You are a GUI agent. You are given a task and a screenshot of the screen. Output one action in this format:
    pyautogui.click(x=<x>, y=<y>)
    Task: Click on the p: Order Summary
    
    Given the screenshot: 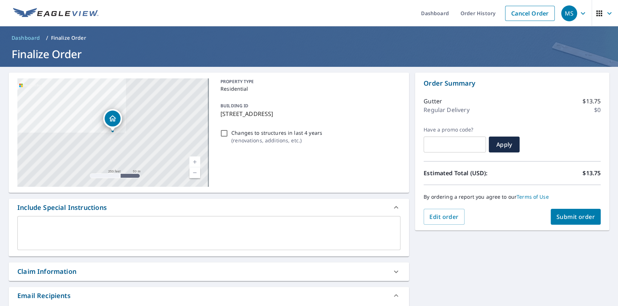 What is the action you would take?
    pyautogui.click(x=512, y=83)
    